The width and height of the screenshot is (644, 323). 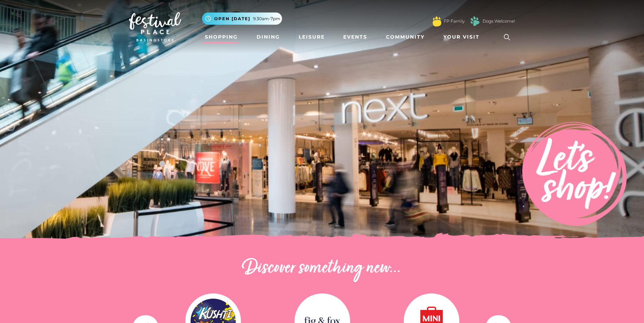 What do you see at coordinates (312, 37) in the screenshot?
I see `a: Leisure` at bounding box center [312, 37].